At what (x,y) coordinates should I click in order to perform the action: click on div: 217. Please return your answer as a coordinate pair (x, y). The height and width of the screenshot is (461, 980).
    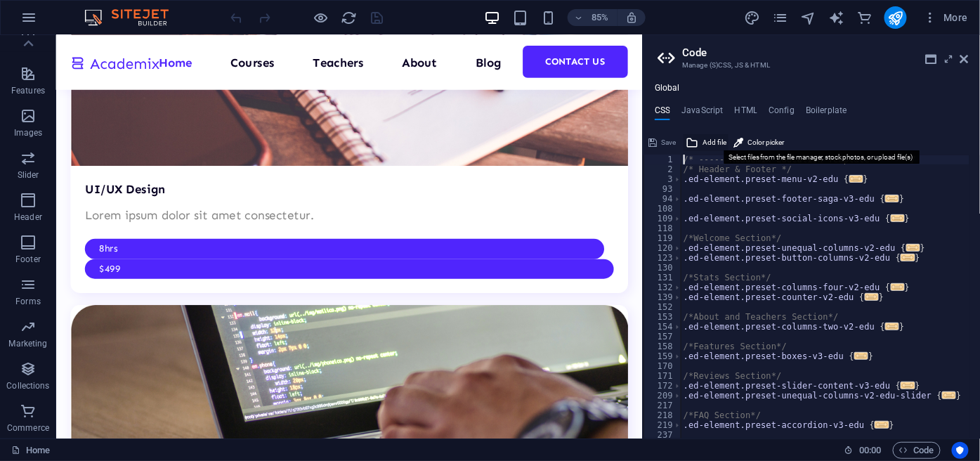
    Looking at the image, I should click on (663, 405).